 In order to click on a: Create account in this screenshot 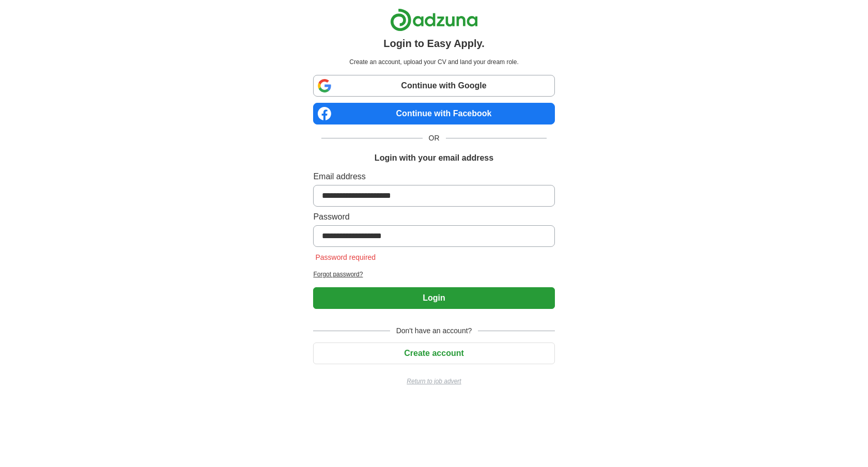, I will do `click(434, 353)`.